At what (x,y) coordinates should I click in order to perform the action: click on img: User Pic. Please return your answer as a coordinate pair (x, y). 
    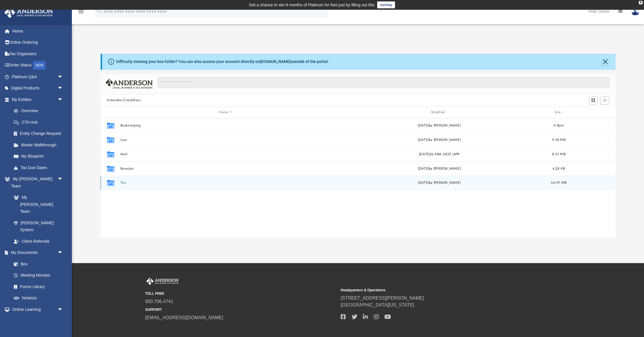
    Looking at the image, I should click on (635, 11).